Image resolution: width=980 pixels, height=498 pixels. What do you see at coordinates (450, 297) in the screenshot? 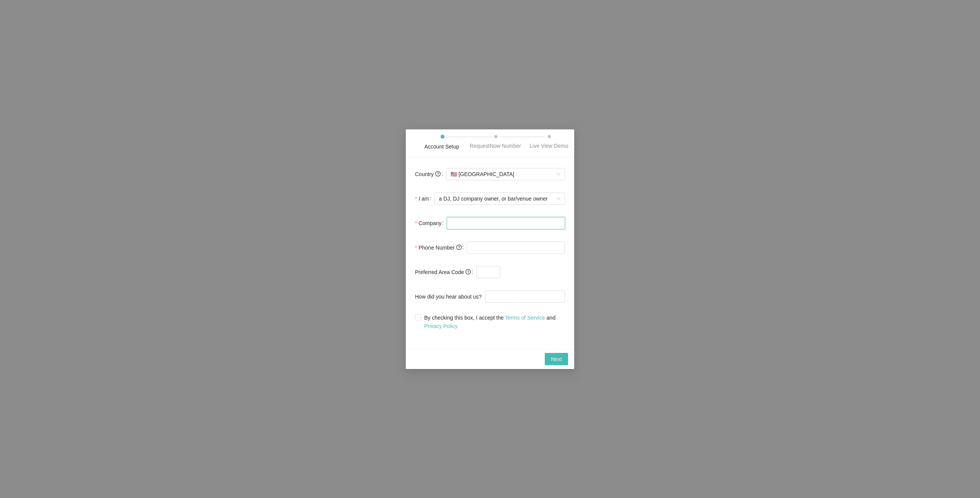
I see `label: How did you hear about us?` at bounding box center [450, 297].